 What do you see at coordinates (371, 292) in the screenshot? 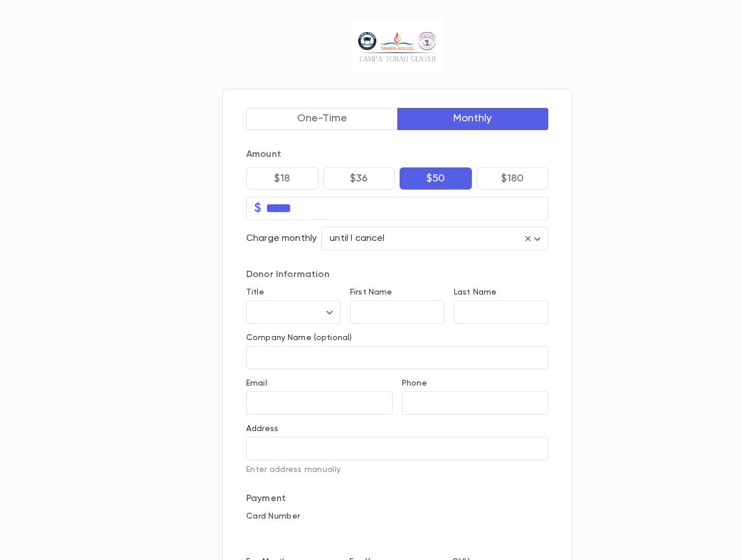
I see `label: First Name` at bounding box center [371, 292].